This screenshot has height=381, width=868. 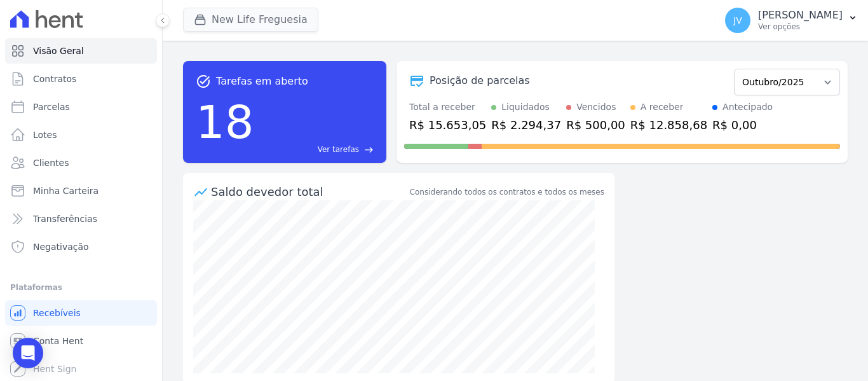 I want to click on div: Open Intercom Messenger, so click(x=28, y=353).